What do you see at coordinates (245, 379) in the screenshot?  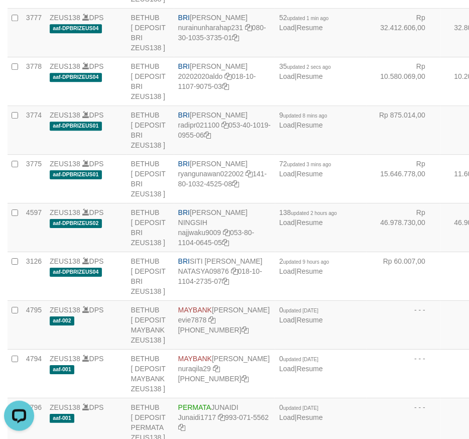 I see `a: Copy 8743968600 to clipboard` at bounding box center [245, 379].